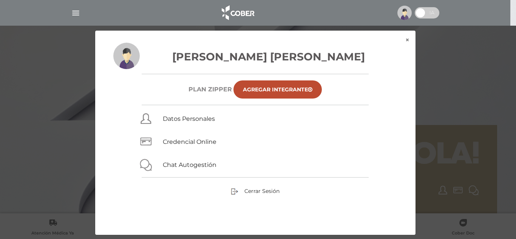 This screenshot has height=239, width=516. I want to click on img: sign-out.png, so click(235, 192).